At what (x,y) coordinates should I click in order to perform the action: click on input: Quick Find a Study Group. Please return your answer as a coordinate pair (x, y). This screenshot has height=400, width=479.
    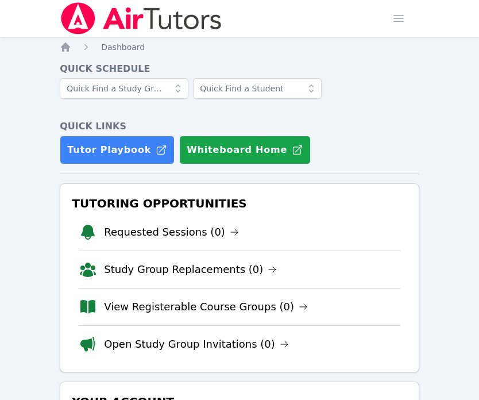
    Looking at the image, I should click on (124, 89).